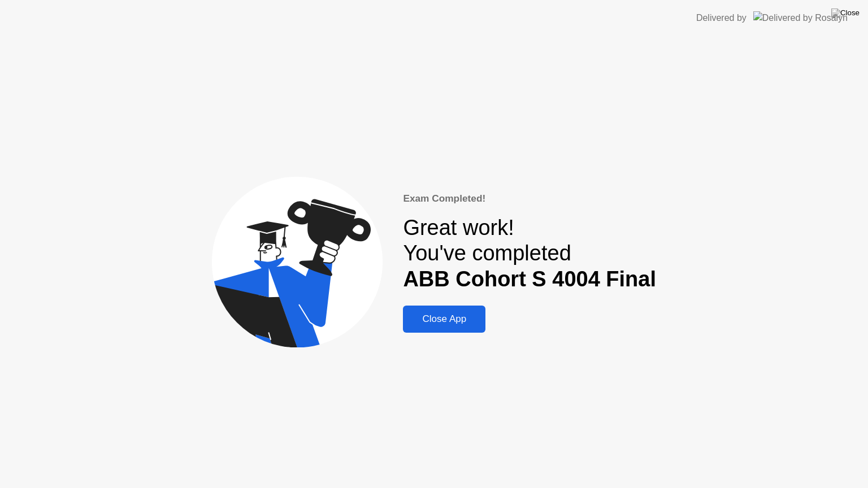 This screenshot has height=488, width=868. What do you see at coordinates (444, 319) in the screenshot?
I see `div: Close App` at bounding box center [444, 319].